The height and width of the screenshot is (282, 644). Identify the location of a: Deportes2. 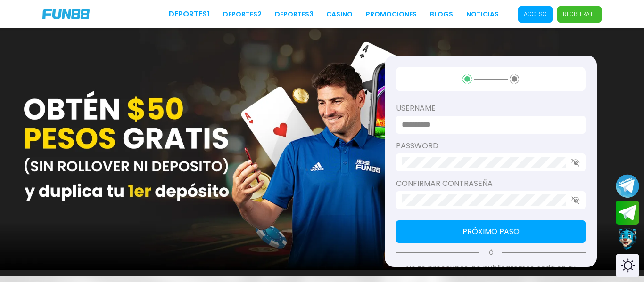
(242, 14).